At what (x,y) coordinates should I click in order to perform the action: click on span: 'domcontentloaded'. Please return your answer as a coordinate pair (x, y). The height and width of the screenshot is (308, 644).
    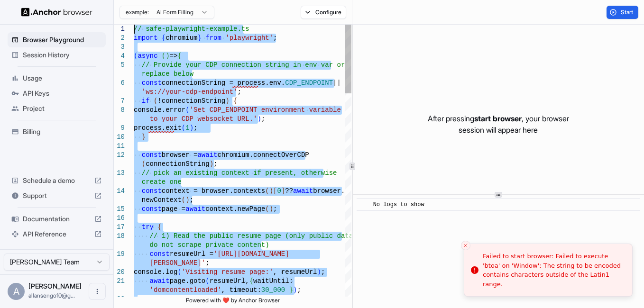
    Looking at the image, I should click on (185, 290).